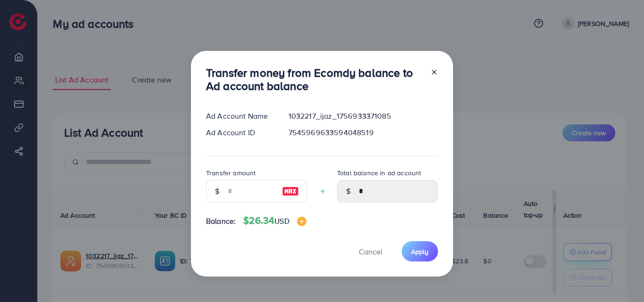 Image resolution: width=644 pixels, height=302 pixels. What do you see at coordinates (363, 116) in the screenshot?
I see `div: 1032217_ijaz_1756933371085` at bounding box center [363, 116].